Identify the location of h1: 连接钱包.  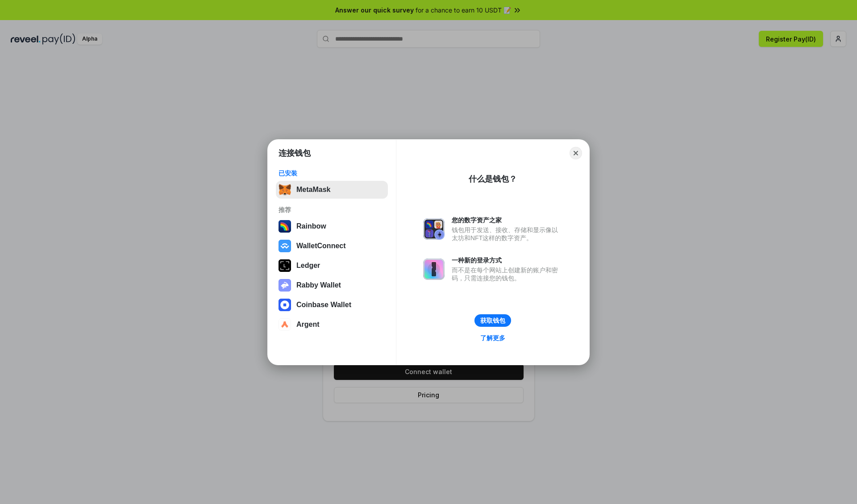
(294, 153).